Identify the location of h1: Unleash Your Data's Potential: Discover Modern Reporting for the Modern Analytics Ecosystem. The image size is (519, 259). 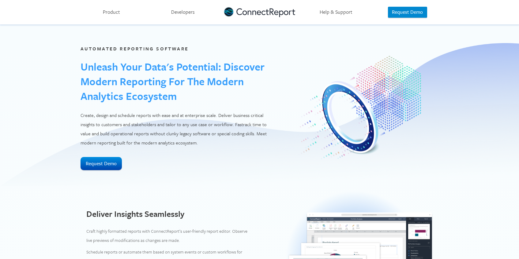
(175, 81).